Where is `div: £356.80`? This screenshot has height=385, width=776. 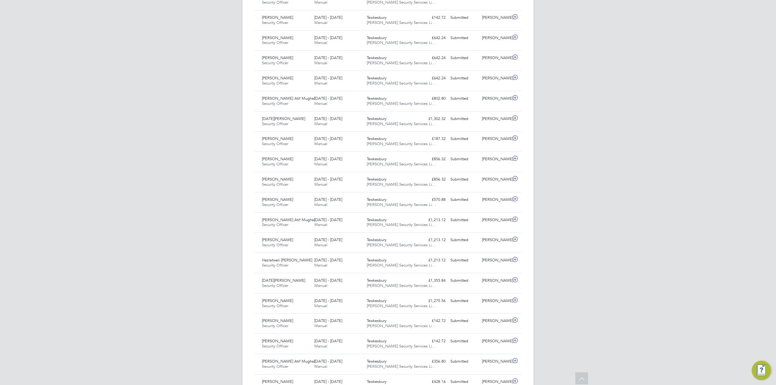 div: £356.80 is located at coordinates (432, 362).